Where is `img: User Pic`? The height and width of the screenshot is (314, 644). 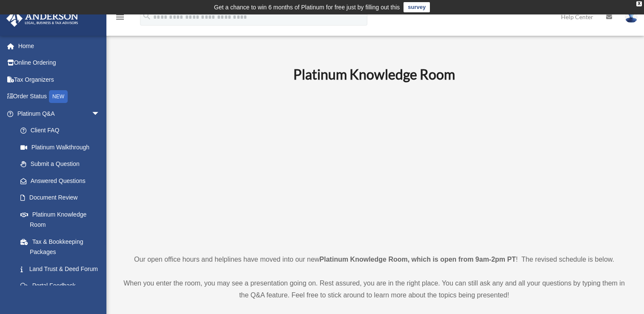 img: User Pic is located at coordinates (632, 17).